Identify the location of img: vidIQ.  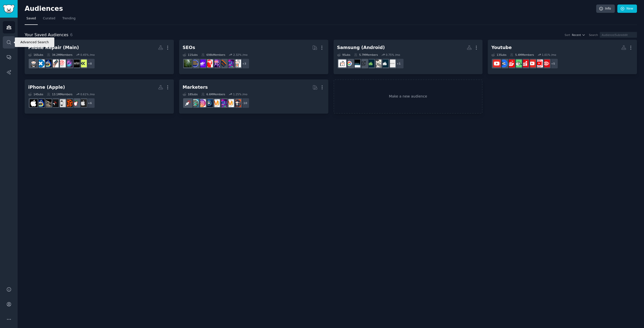
(504, 63).